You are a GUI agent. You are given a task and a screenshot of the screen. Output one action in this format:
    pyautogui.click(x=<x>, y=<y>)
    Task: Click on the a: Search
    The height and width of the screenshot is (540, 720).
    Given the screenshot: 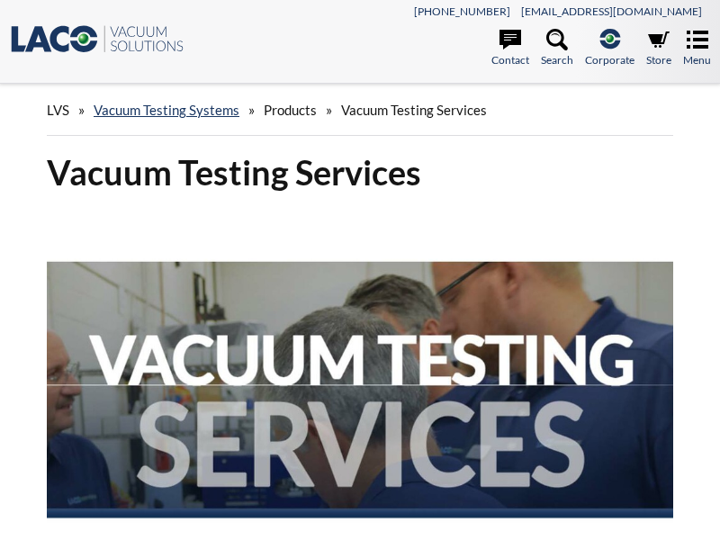 What is the action you would take?
    pyautogui.click(x=557, y=49)
    